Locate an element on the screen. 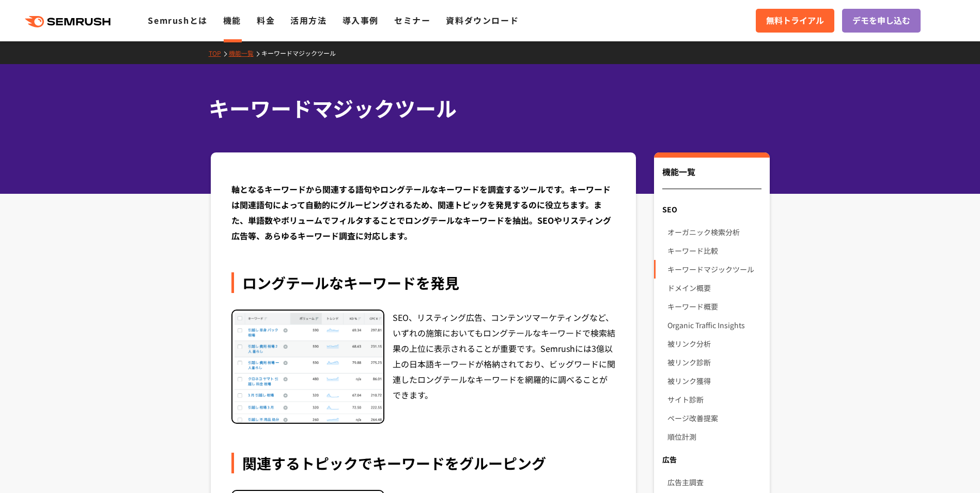 This screenshot has width=980, height=493. a: セミナー is located at coordinates (413, 20).